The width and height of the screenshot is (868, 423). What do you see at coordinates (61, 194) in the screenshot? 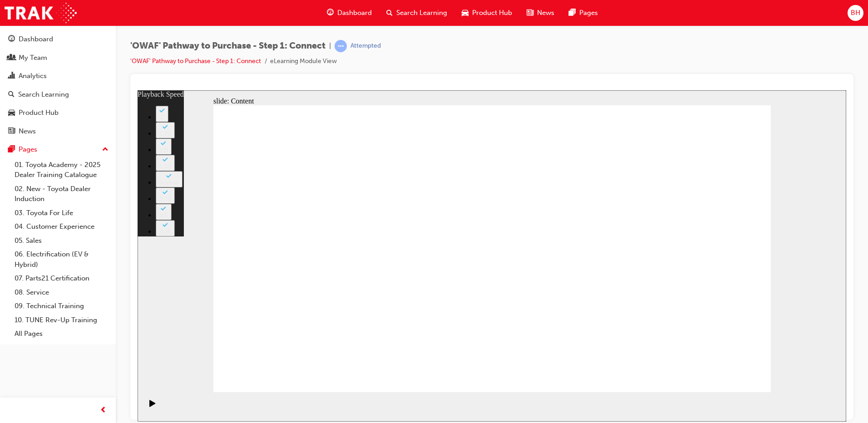
I see `a: 02. New - Toyota Dealer Induction` at bounding box center [61, 194].